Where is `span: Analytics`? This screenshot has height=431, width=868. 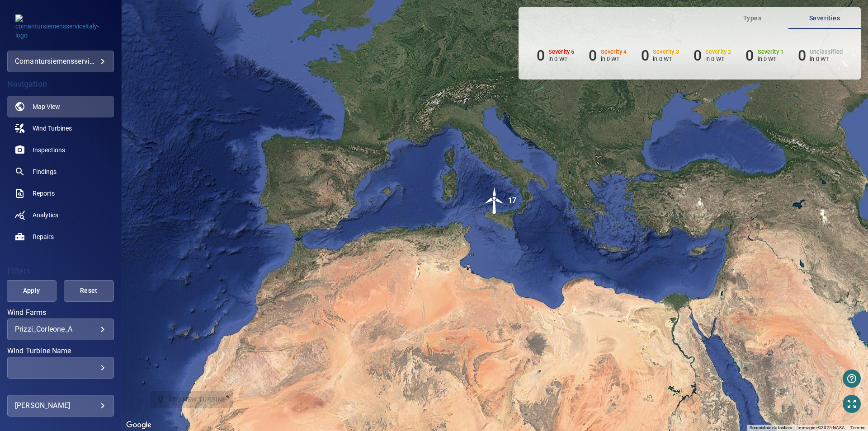
span: Analytics is located at coordinates (45, 215).